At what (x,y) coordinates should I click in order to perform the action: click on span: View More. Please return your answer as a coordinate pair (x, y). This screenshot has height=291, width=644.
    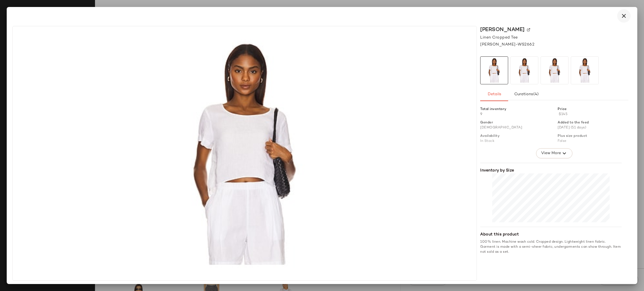
    Looking at the image, I should click on (551, 153).